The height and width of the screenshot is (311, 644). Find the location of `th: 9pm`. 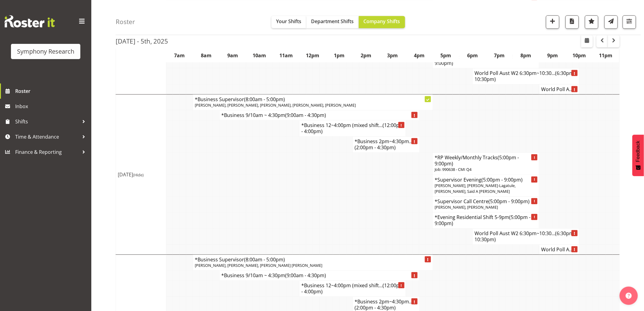

th: 9pm is located at coordinates (553, 56).